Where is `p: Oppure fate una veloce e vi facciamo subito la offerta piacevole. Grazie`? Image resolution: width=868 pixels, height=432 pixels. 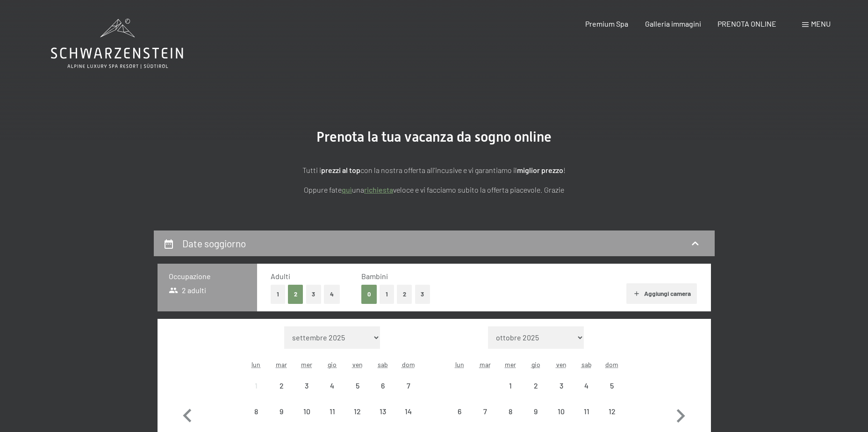 p: Oppure fate una veloce e vi facciamo subito la offerta piacevole. Grazie is located at coordinates (434, 190).